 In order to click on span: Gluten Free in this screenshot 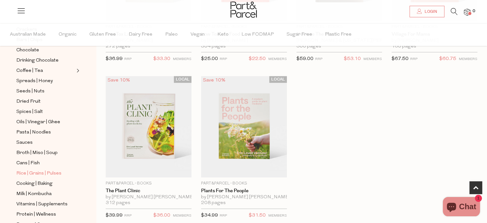, I will do `click(103, 35)`.